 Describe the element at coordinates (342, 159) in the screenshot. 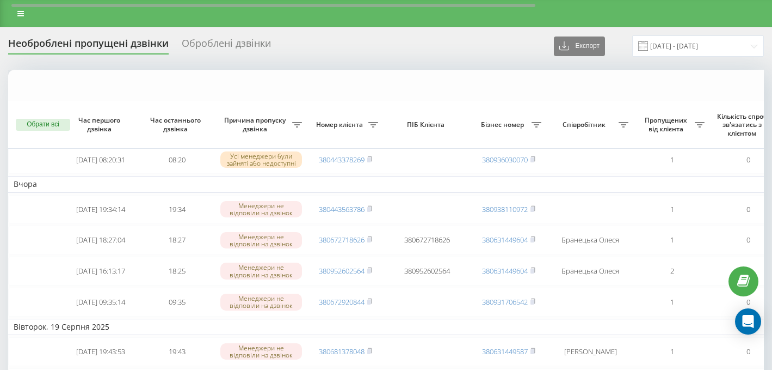

I see `a: 380443378269` at that location.